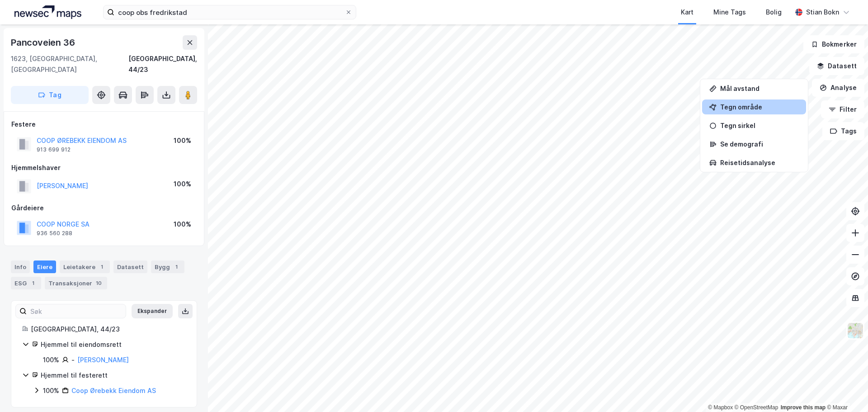 Image resolution: width=868 pixels, height=412 pixels. What do you see at coordinates (843, 109) in the screenshot?
I see `button: Filter` at bounding box center [843, 109].